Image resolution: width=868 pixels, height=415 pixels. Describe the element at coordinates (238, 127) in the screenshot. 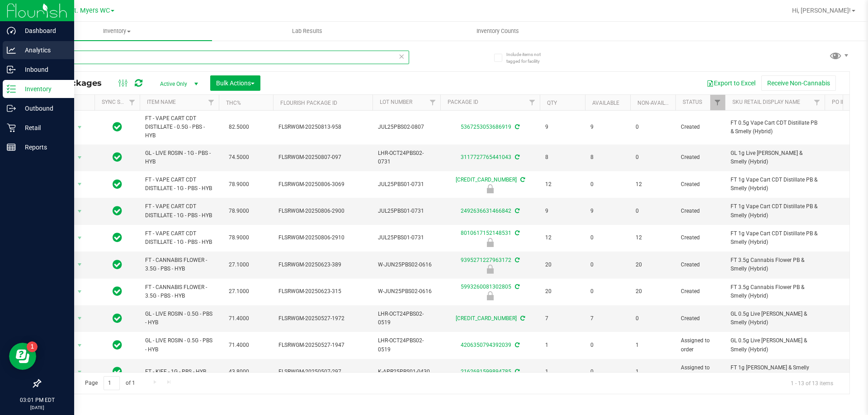

I see `span: 82.5000` at that location.